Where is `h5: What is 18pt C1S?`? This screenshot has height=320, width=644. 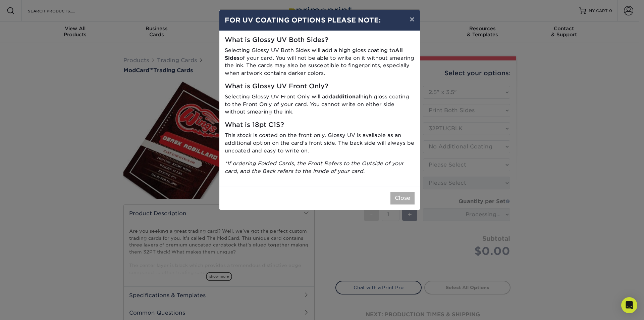 h5: What is 18pt C1S? is located at coordinates (320, 125).